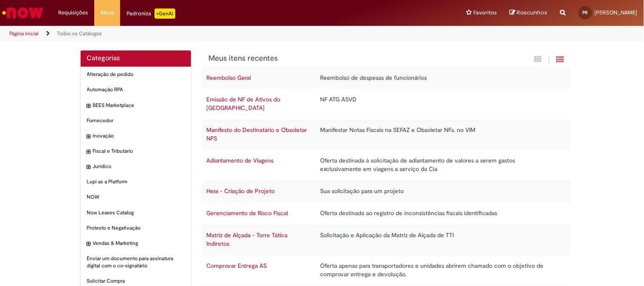  I want to click on td: Solicitação e Aplicação da Matriz de Alçada de TTI, so click(439, 240).